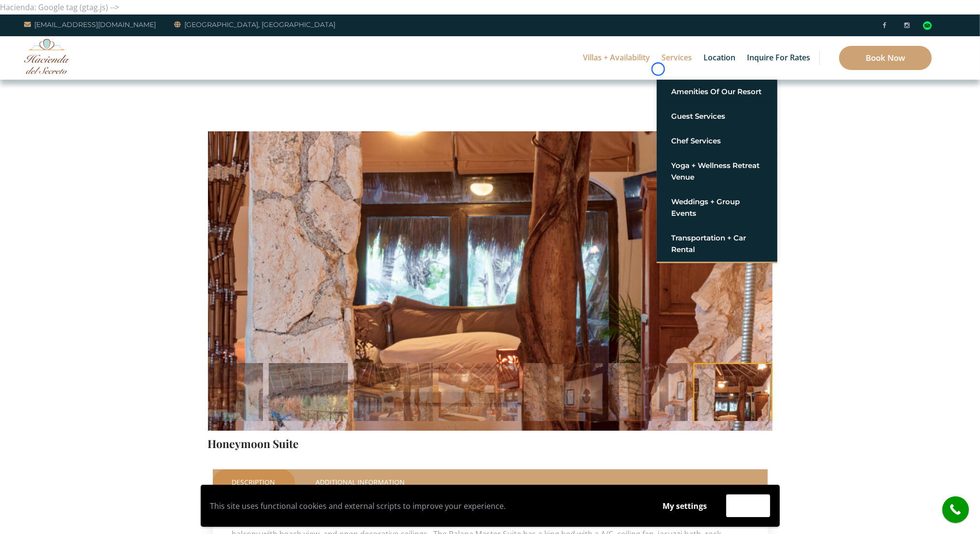  I want to click on img: IMG_1337-150x150.jpg, so click(393, 403).